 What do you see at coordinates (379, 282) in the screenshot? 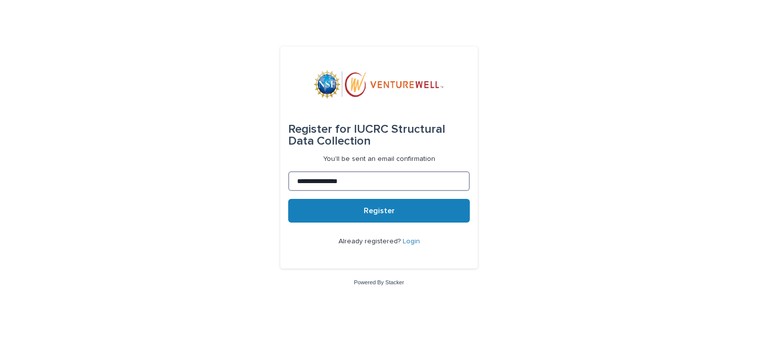
I see `a: Powered By Stacker` at bounding box center [379, 282].